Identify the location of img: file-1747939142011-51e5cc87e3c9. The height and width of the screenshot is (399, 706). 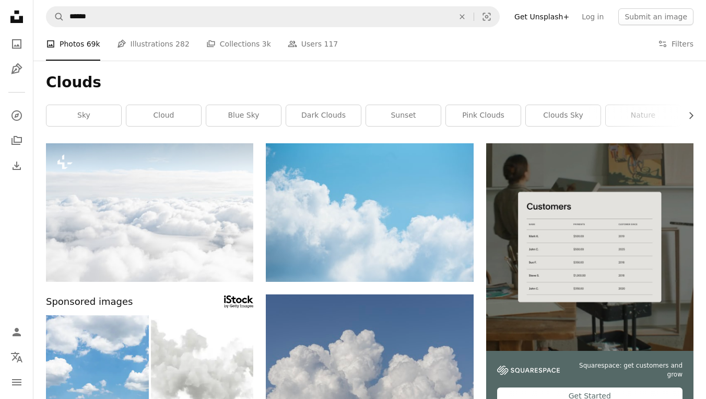
(529, 370).